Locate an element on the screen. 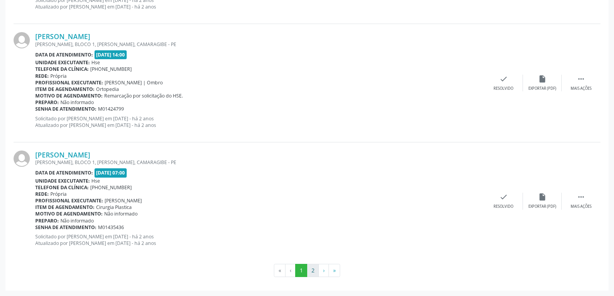 Image resolution: width=614 pixels, height=296 pixels. ul: Pagination is located at coordinates (307, 271).